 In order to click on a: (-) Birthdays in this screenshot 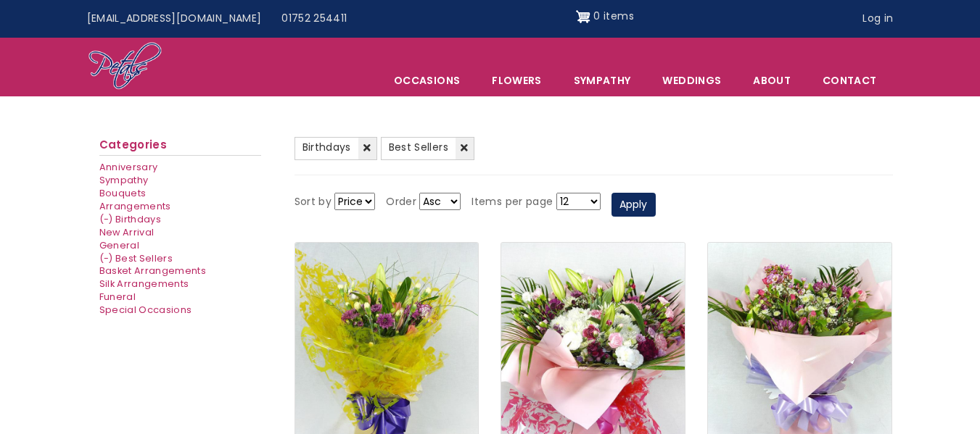, I will do `click(130, 219)`.